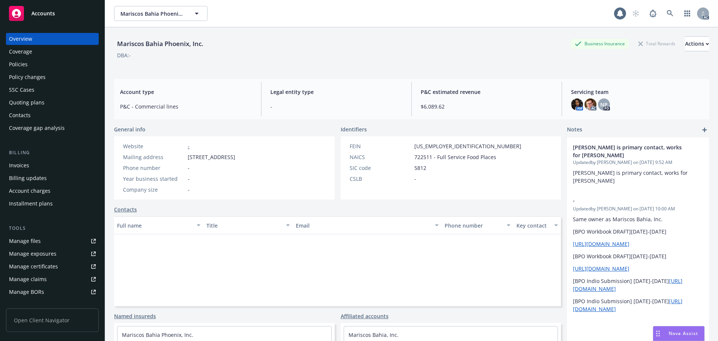 Image resolution: width=718 pixels, height=341 pixels. What do you see at coordinates (381, 168) in the screenshot?
I see `div: SIC code` at bounding box center [381, 168].